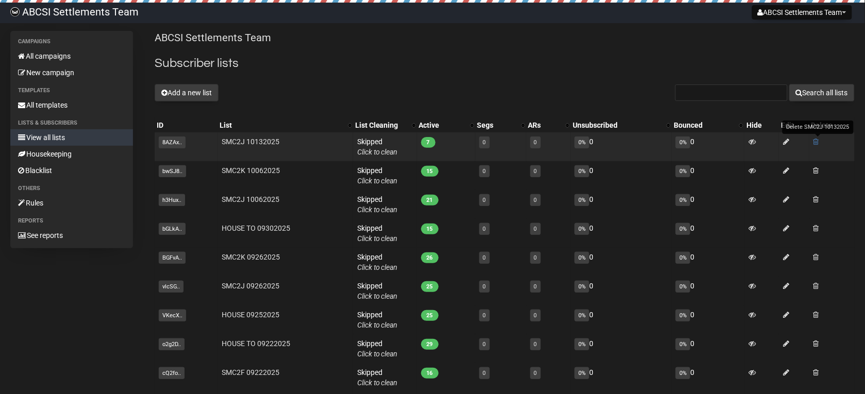 This screenshot has height=394, width=865. Describe the element at coordinates (251, 171) in the screenshot. I see `a: SMC2K 10062025` at that location.